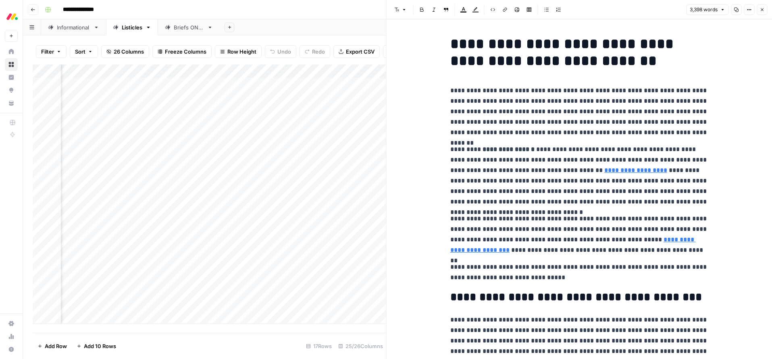 This screenshot has height=359, width=772. Describe the element at coordinates (189, 27) in the screenshot. I see `div: Briefs ONLY` at that location.